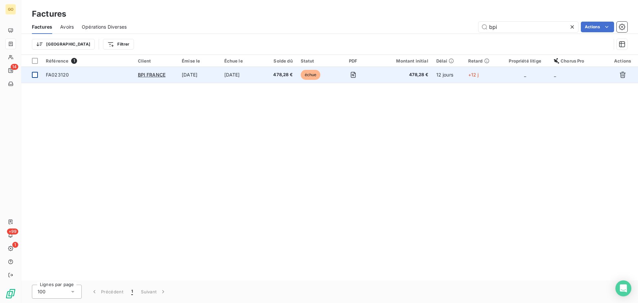 The width and height of the screenshot is (638, 303). What do you see at coordinates (474, 74) in the screenshot?
I see `span: +12 j` at bounding box center [474, 74].